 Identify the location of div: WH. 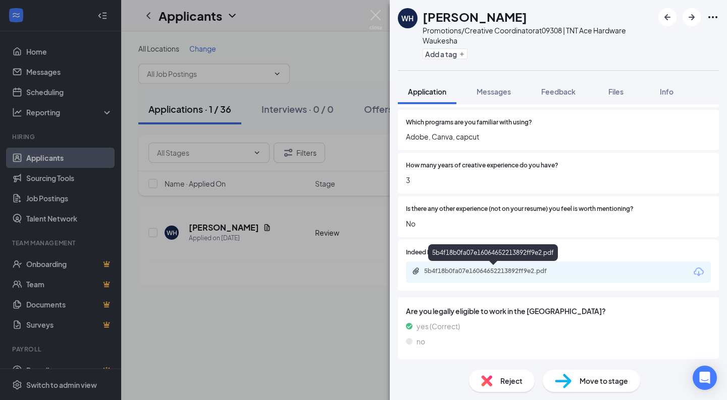
(408, 18).